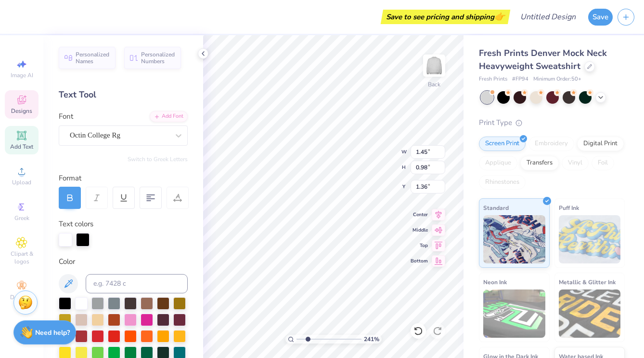  I want to click on span: Fresh Prints Denver Mock Neck Heavyweight Sweatshirt, so click(543, 59).